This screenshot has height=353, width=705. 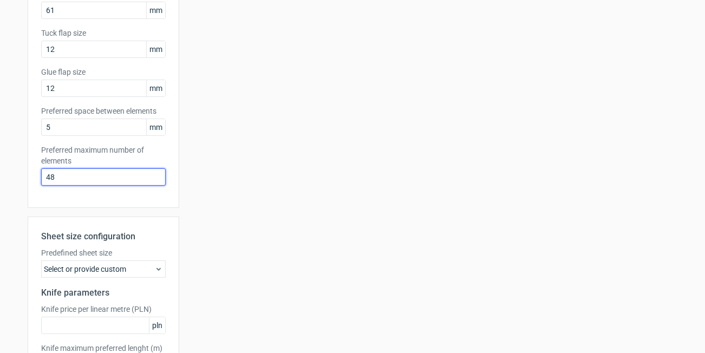 I want to click on label: Preferred maximum number of elements, so click(x=103, y=155).